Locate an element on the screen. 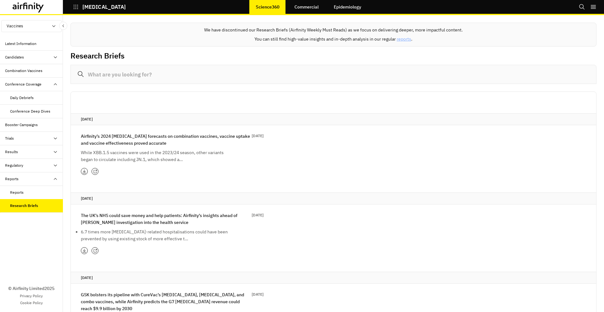 This screenshot has height=312, width=604. p: While XBB.1.5 vaccines were used in the 2023/24 season, other variants began to circulate includi... is located at coordinates (156, 156).